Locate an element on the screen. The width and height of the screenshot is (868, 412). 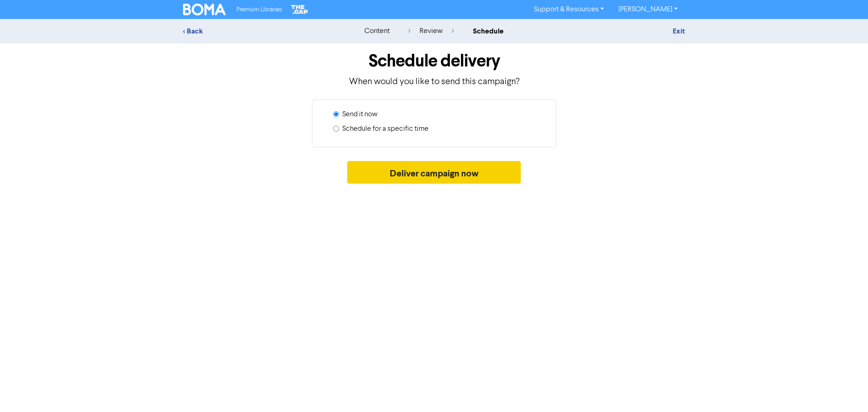
label: Schedule for a specific time is located at coordinates (385, 129).